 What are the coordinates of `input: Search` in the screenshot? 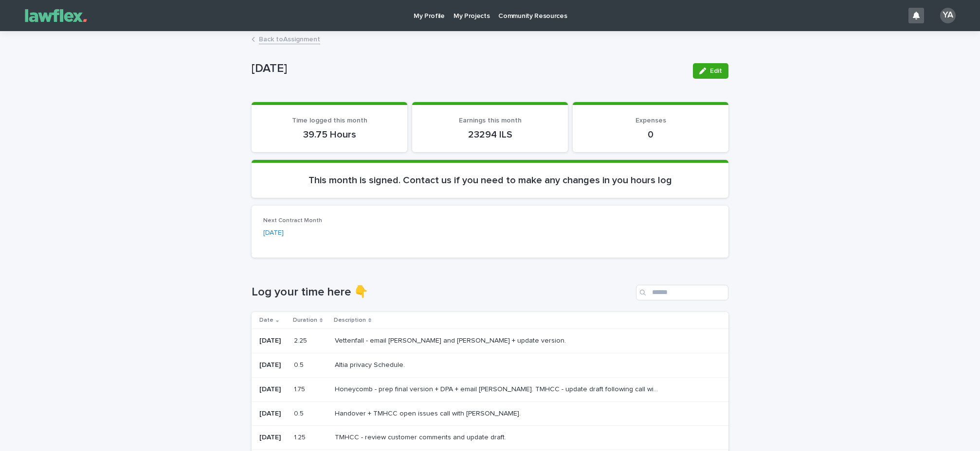 It's located at (682, 292).